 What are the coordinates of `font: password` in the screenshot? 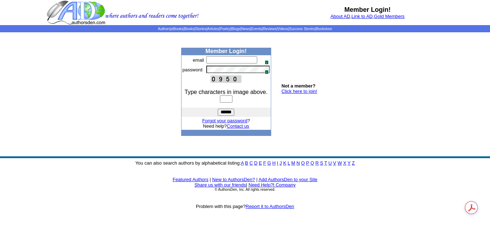 It's located at (193, 70).